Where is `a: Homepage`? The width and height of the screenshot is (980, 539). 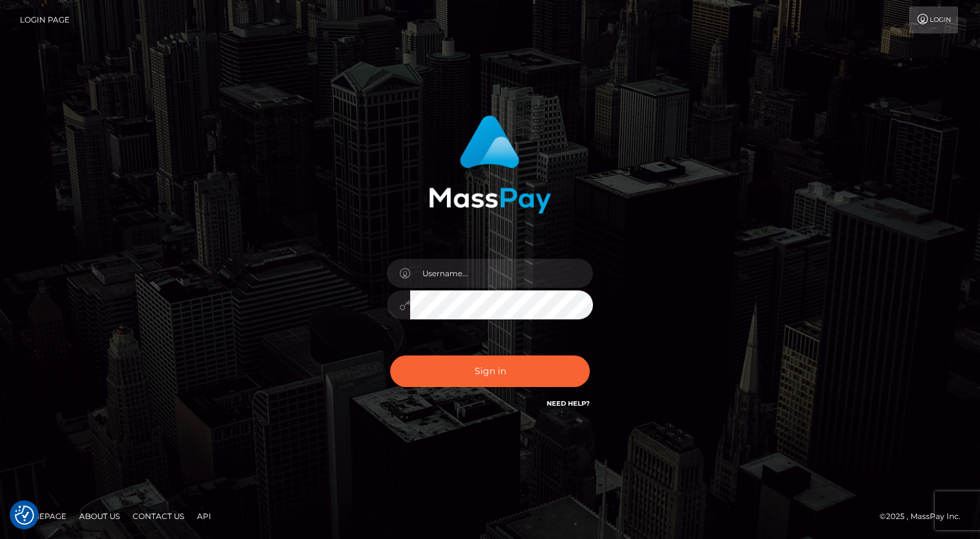
a: Homepage is located at coordinates (42, 515).